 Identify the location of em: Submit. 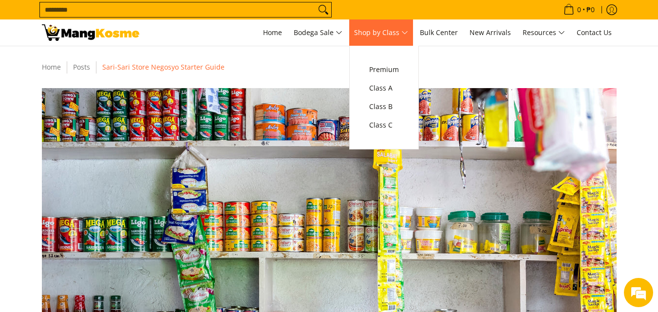
(160, 249).